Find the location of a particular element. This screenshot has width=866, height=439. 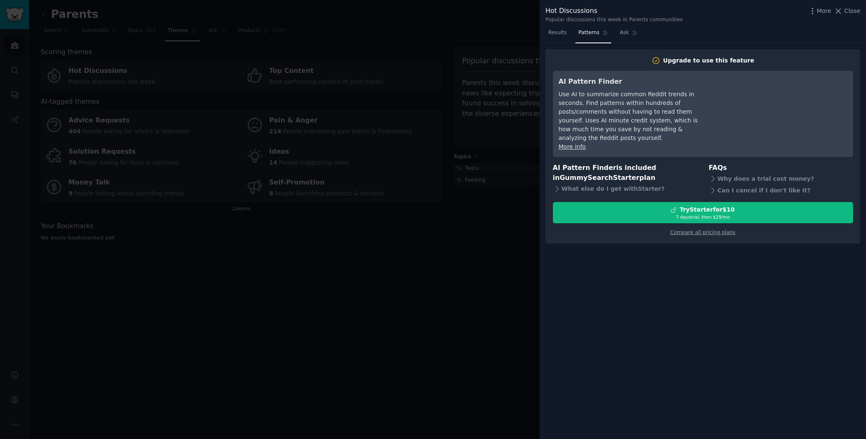

div: Hot Discussions is located at coordinates (614, 11).